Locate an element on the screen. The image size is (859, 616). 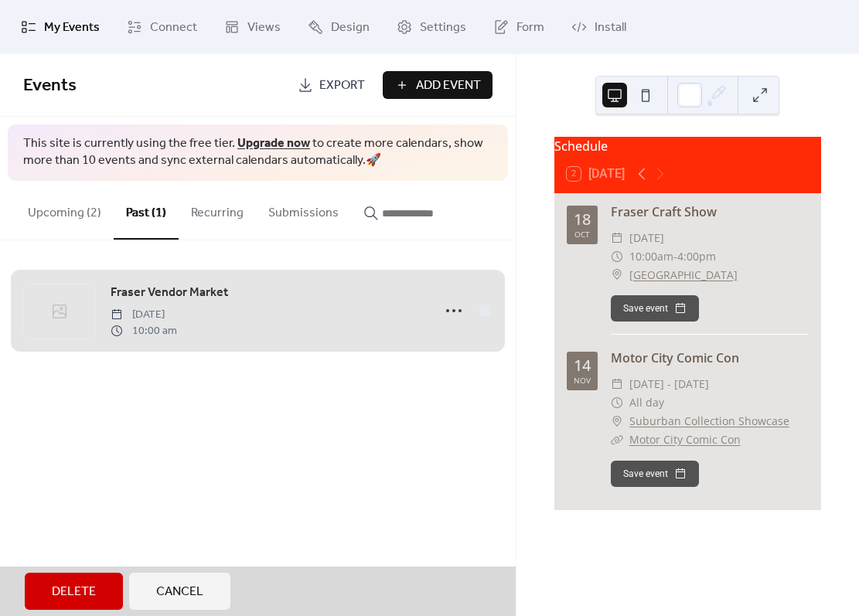
span: 10:00am is located at coordinates (651, 256).